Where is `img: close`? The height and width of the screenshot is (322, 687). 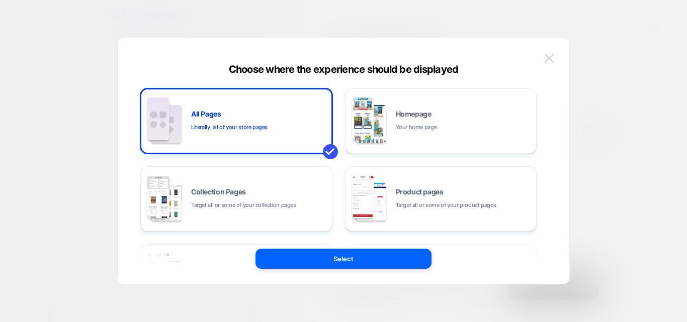
img: close is located at coordinates (549, 58).